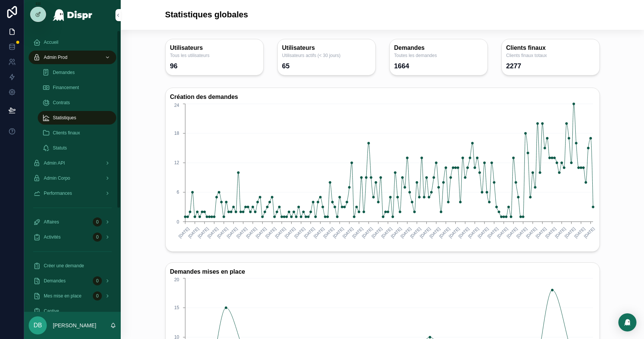 The width and height of the screenshot is (644, 339). Describe the element at coordinates (72, 237) in the screenshot. I see `a: Activités0` at that location.